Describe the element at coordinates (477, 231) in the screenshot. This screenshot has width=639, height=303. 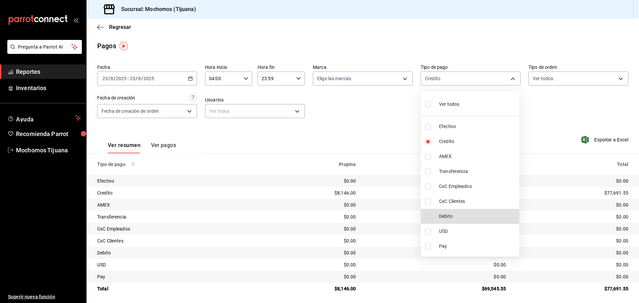
I see `span: USD` at that location.